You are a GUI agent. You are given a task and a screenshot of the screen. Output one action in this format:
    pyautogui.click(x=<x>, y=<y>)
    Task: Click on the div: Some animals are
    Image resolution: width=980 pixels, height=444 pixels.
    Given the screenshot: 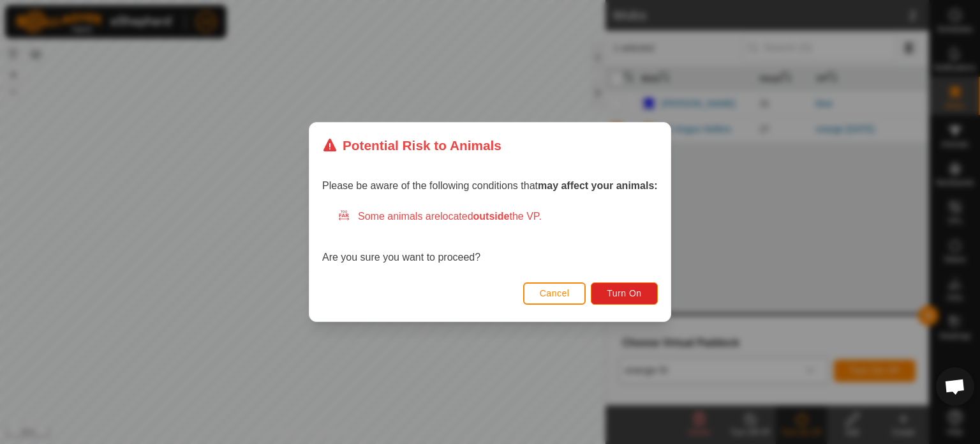 What is the action you would take?
    pyautogui.click(x=497, y=216)
    